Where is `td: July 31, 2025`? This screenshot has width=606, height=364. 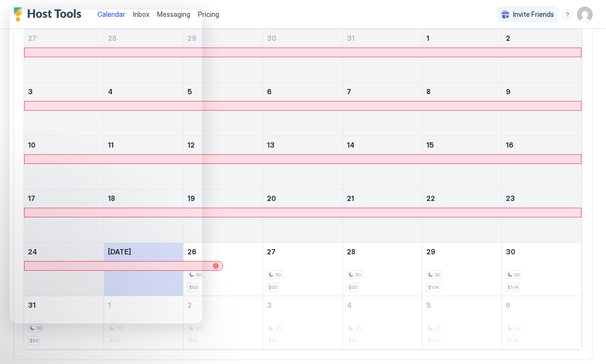
td: July 31, 2025 is located at coordinates (382, 56).